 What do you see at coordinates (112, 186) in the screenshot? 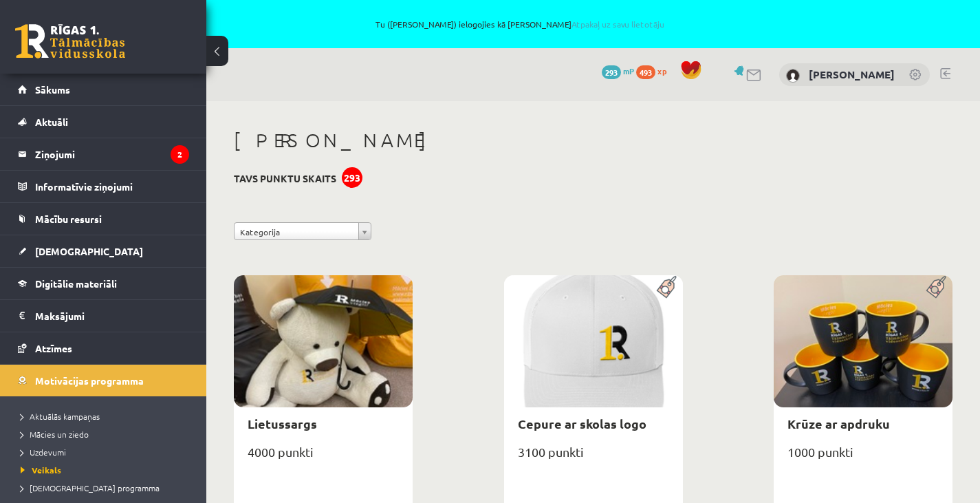
I see `legend: Informatīvie ziņojumi` at bounding box center [112, 186].